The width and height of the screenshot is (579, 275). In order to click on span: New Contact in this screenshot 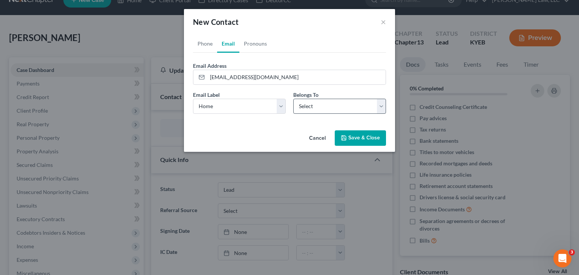, I will do `click(216, 22)`.